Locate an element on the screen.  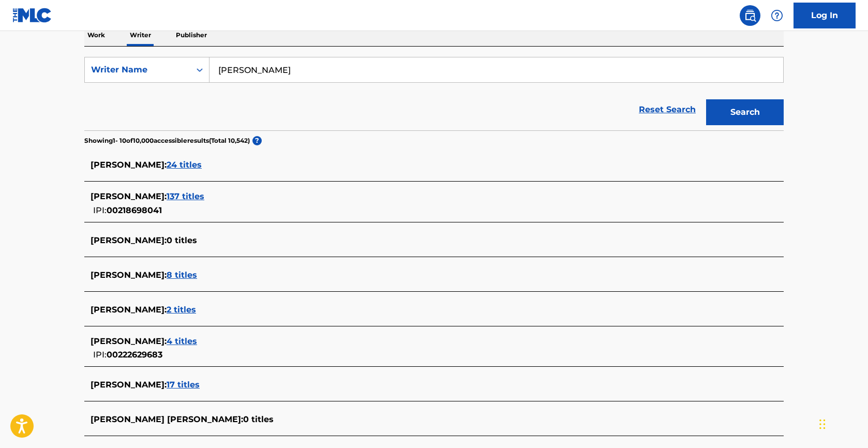
form: Search Form is located at coordinates (434, 94).